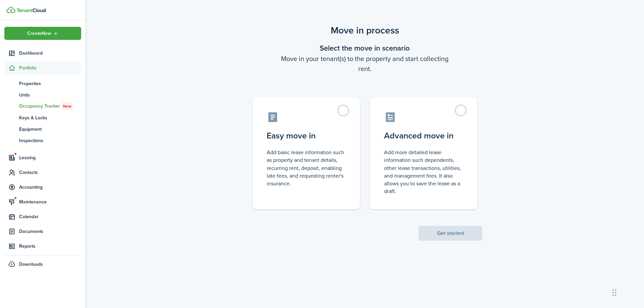 This screenshot has width=644, height=308. What do you see at coordinates (627, 292) in the screenshot?
I see `div: Chat Widget` at bounding box center [627, 292].